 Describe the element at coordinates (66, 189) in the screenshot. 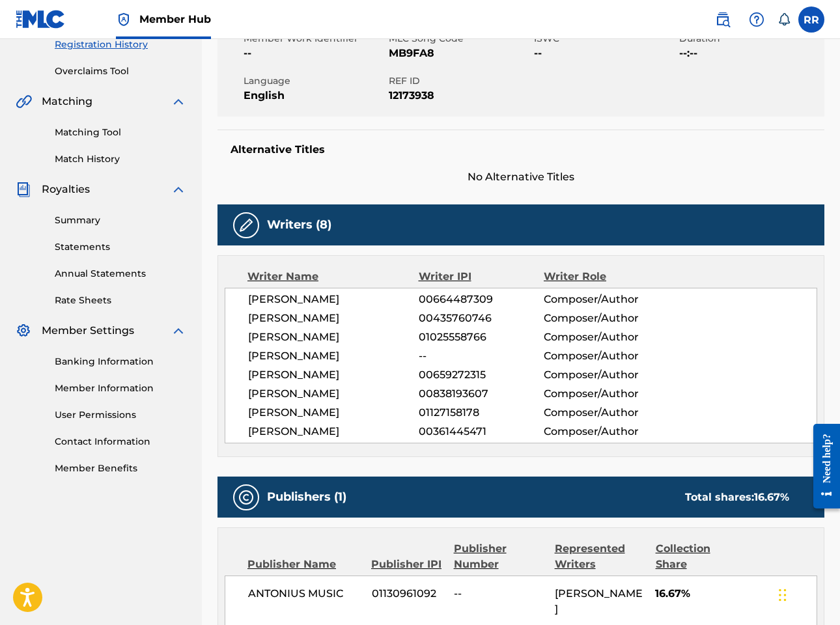

I see `span: Royalties` at that location.